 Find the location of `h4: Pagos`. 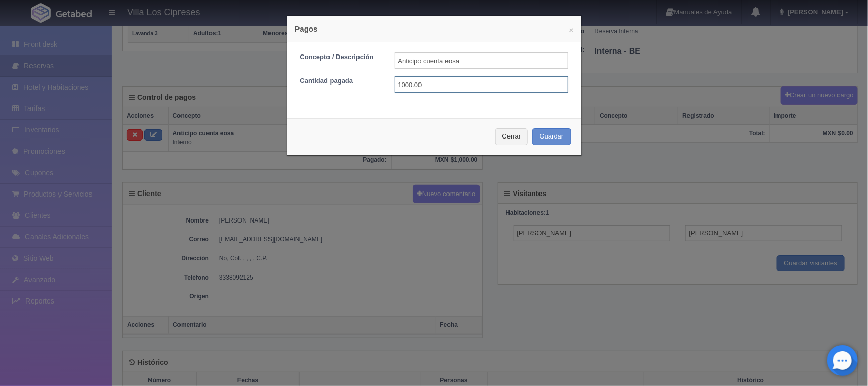

h4: Pagos is located at coordinates (434, 28).